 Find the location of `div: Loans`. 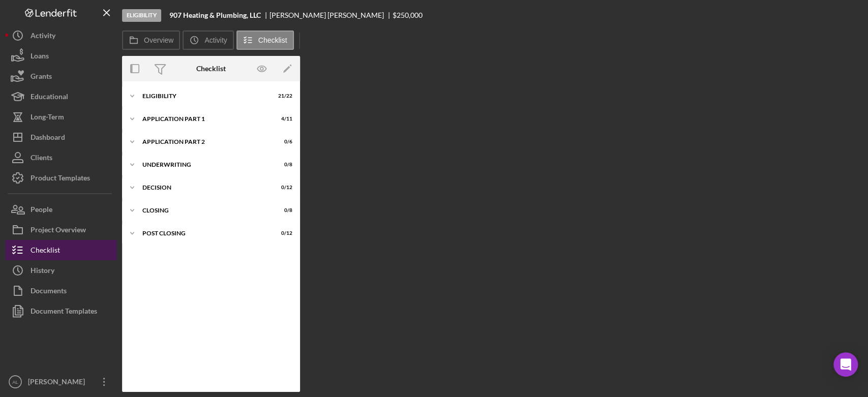

div: Loans is located at coordinates (40, 57).